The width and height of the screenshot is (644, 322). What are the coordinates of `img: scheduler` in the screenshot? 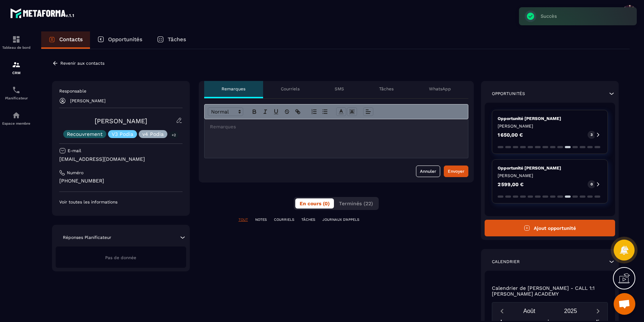 It's located at (16, 90).